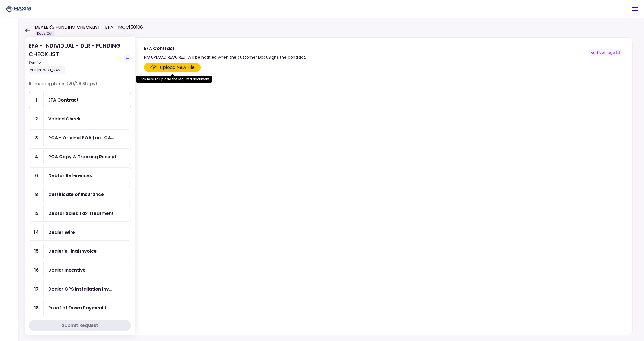  I want to click on button: Open menu, so click(635, 9).